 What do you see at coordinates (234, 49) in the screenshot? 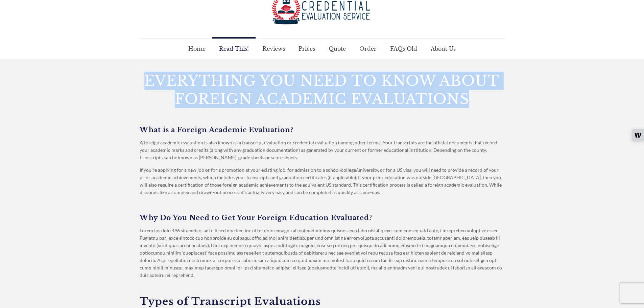
I see `a: Read This!` at bounding box center [234, 49].